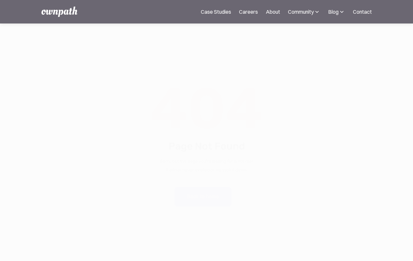 This screenshot has width=413, height=261. Describe the element at coordinates (273, 12) in the screenshot. I see `a: About` at that location.